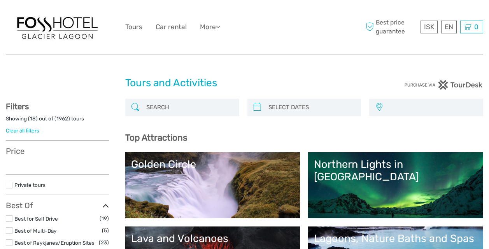 This screenshot has height=249, width=489. I want to click on span: 0, so click(476, 27).